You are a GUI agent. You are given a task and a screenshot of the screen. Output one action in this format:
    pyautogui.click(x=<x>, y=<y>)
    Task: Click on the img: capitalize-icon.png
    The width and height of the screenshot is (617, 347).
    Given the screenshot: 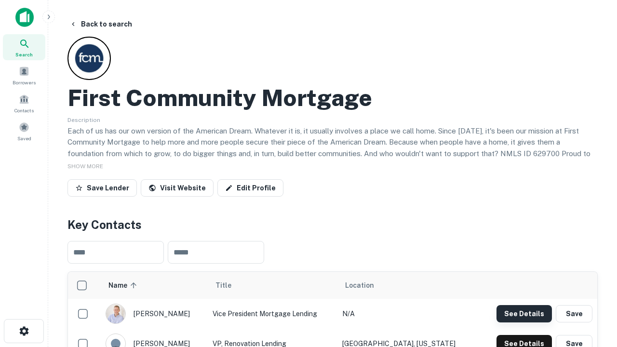 What is the action you would take?
    pyautogui.click(x=25, y=17)
    